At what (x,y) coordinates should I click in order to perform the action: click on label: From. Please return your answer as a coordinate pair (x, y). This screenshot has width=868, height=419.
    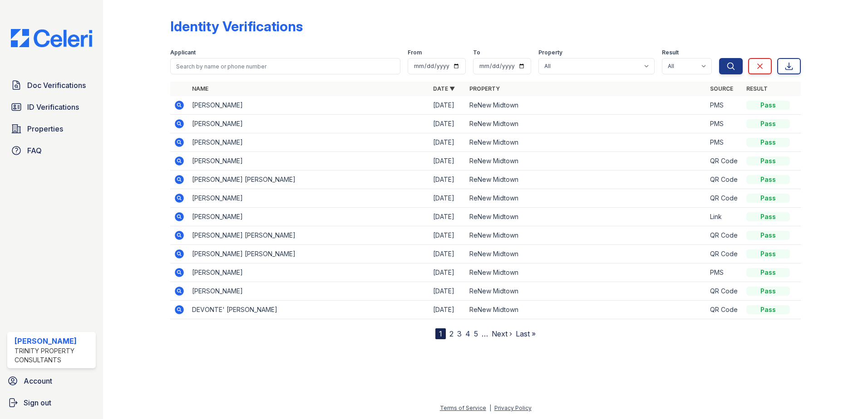
    Looking at the image, I should click on (414, 52).